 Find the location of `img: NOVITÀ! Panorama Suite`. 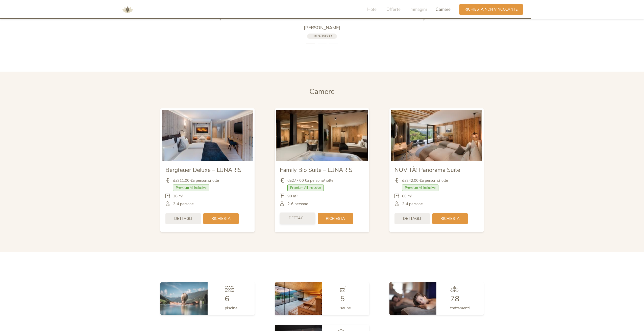

img: NOVITÀ! Panorama Suite is located at coordinates (436, 135).